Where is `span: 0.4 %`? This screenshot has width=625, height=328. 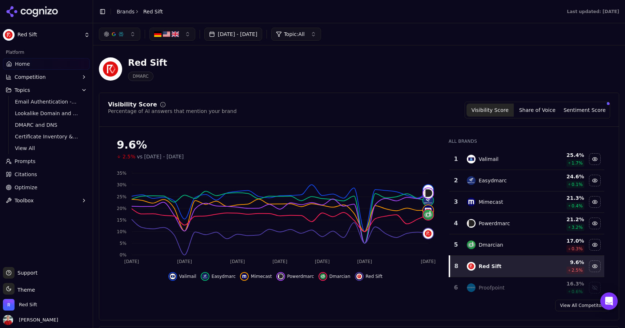
span: 0.4 % is located at coordinates (577, 206).